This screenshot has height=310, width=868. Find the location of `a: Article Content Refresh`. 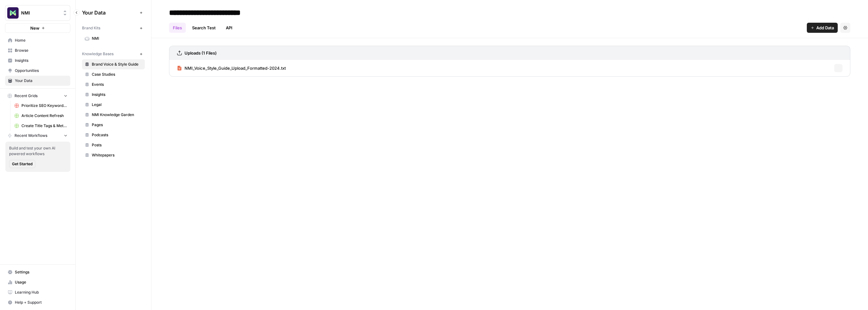

a: Article Content Refresh is located at coordinates (41, 116).